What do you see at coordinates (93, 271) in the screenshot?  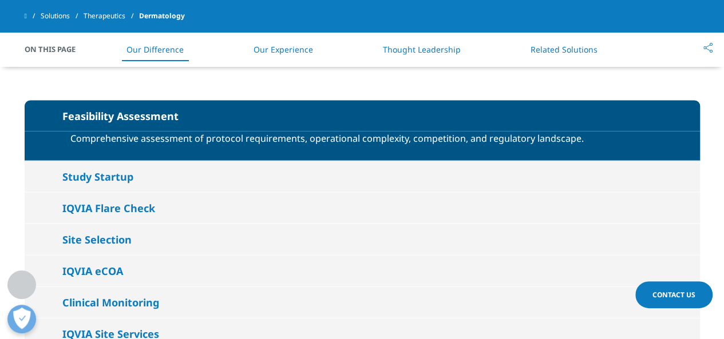 I see `div: IQVIA eCOA` at bounding box center [93, 271].